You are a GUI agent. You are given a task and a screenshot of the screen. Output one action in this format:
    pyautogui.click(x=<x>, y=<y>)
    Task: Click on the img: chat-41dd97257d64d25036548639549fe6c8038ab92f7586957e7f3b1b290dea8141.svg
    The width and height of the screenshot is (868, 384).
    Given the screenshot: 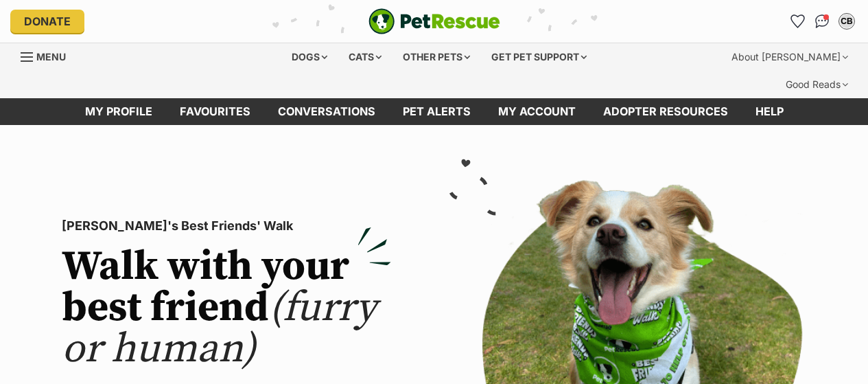 What is the action you would take?
    pyautogui.click(x=822, y=21)
    